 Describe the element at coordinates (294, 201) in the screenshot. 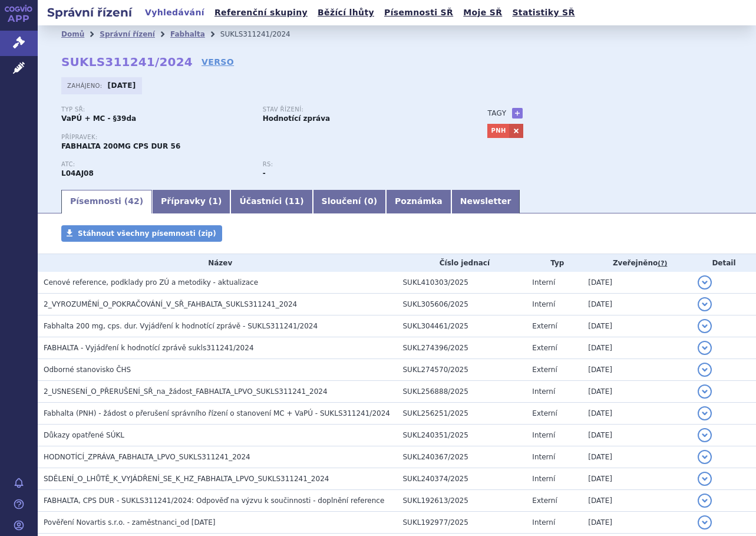

I see `span: 11` at that location.